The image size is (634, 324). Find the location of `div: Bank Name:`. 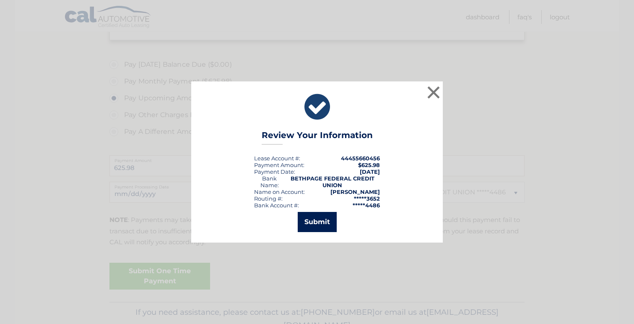

div: Bank Name: is located at coordinates (270, 182).